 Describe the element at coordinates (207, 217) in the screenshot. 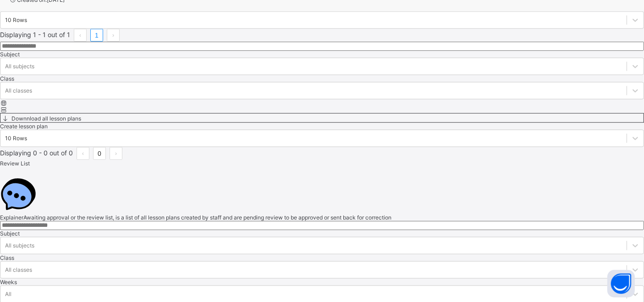

I see `span: Awaiting approval or the review list, is a list of all lesson plans created by staff and are pend...` at that location.